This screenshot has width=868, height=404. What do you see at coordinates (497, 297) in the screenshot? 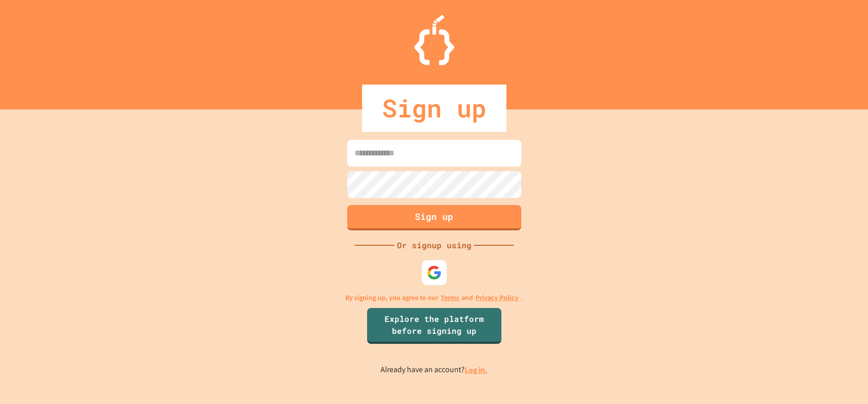
I see `a: Privacy Policy` at bounding box center [497, 297].